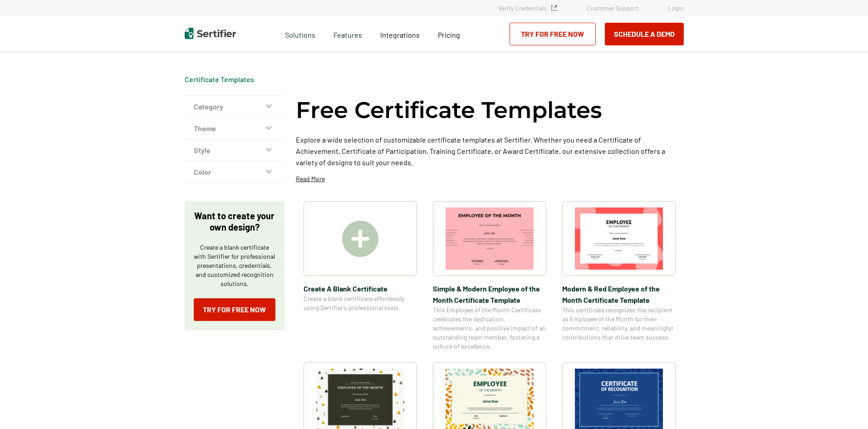 The height and width of the screenshot is (429, 868). I want to click on span: Create a blank certificate effortlessly using Sertifier’s professional tools., so click(360, 303).